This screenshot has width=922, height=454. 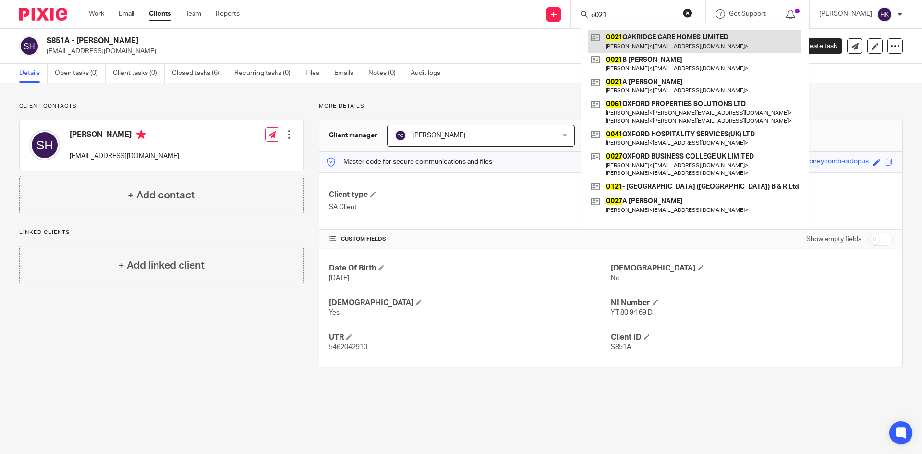 I want to click on p: Master code for secure communications and files, so click(x=409, y=162).